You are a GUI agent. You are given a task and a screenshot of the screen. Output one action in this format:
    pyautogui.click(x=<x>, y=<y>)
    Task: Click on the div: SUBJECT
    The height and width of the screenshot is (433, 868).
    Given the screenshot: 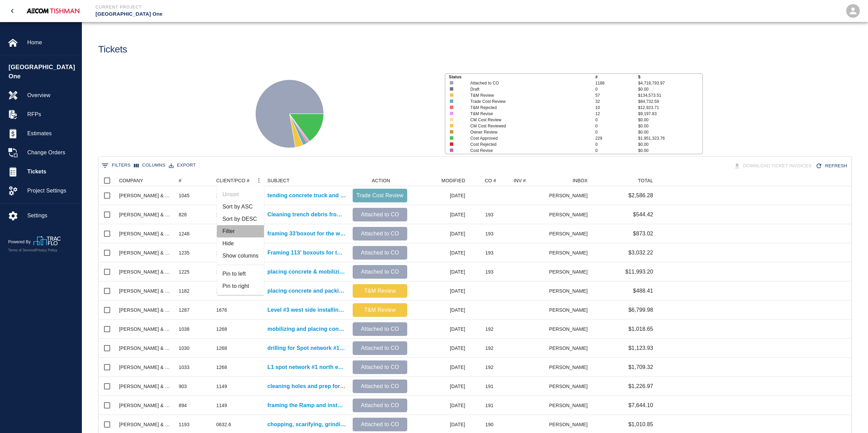 What is the action you would take?
    pyautogui.click(x=278, y=181)
    